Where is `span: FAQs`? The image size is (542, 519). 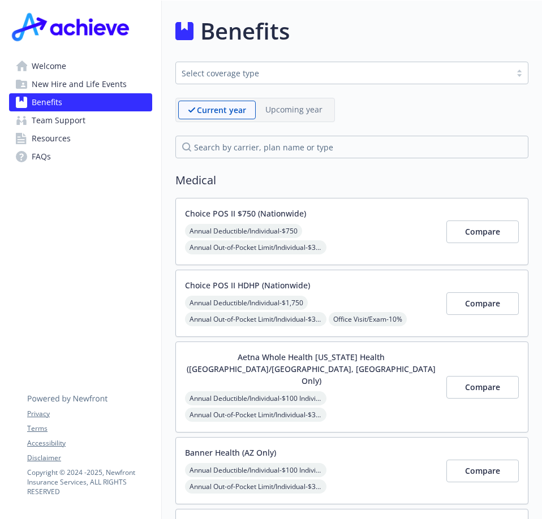
span: FAQs is located at coordinates (41, 157).